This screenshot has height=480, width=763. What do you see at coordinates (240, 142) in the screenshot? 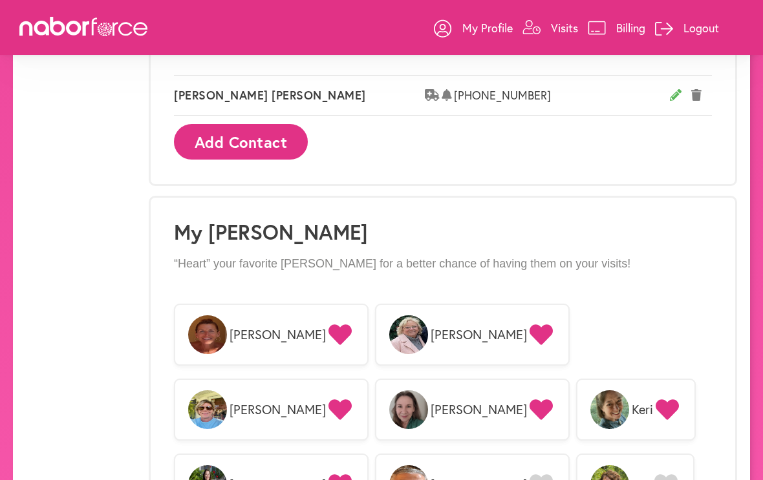
I see `button: Add Contact` at bounding box center [240, 142].